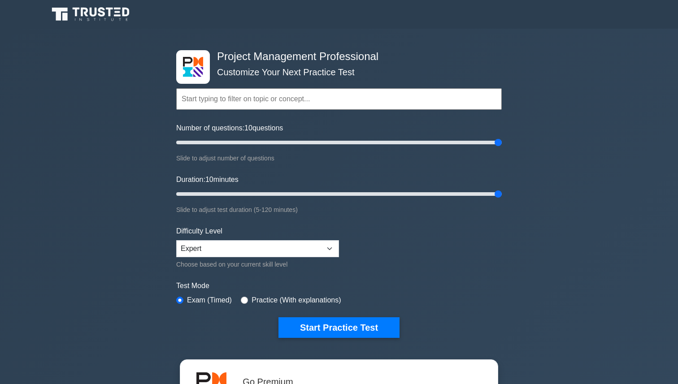 Image resolution: width=678 pixels, height=384 pixels. Describe the element at coordinates (209, 300) in the screenshot. I see `label: Exam (Timed)` at that location.